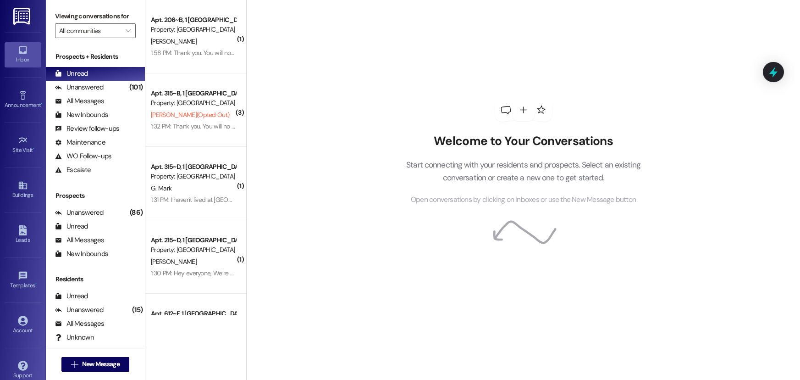 This screenshot has height=380, width=800. What do you see at coordinates (87, 128) in the screenshot?
I see `div: Review follow-ups` at bounding box center [87, 128].